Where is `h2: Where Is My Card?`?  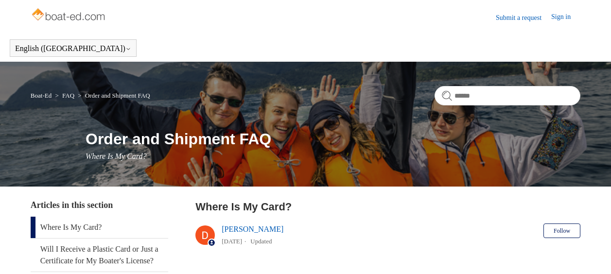
h2: Where Is My Card? is located at coordinates (388, 207).